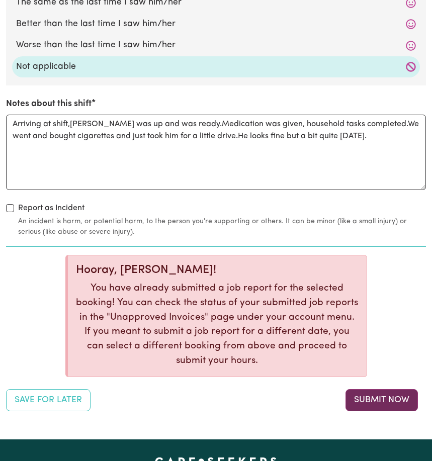 The height and width of the screenshot is (461, 432). What do you see at coordinates (216, 67) in the screenshot?
I see `label: Not applicable` at bounding box center [216, 67].